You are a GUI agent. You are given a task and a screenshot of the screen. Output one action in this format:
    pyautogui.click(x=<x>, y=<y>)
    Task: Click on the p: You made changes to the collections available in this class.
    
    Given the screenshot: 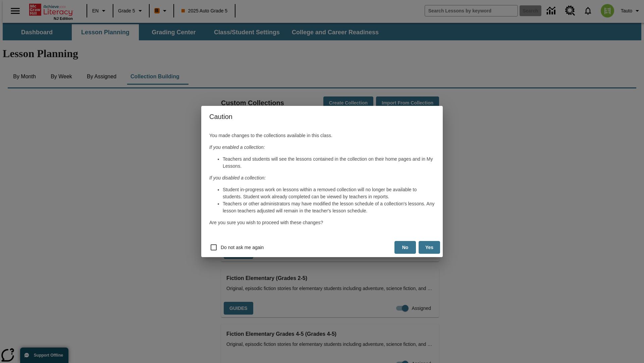 What is the action you would take?
    pyautogui.click(x=322, y=136)
    